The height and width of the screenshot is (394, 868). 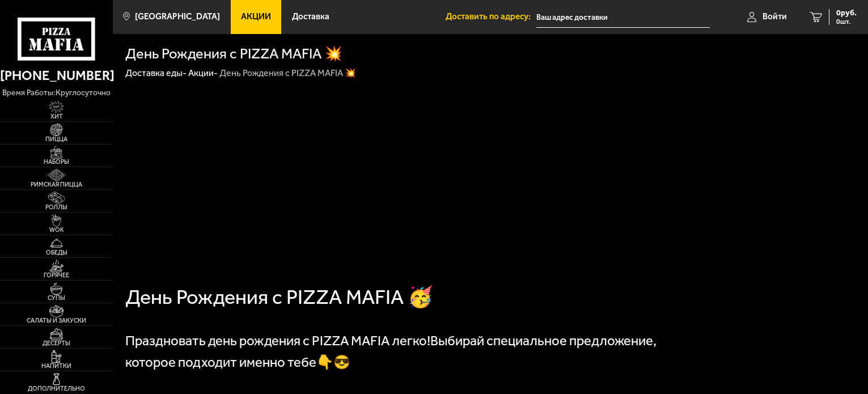 What do you see at coordinates (491, 17) in the screenshot?
I see `span: Доставить по адресу:` at bounding box center [491, 17].